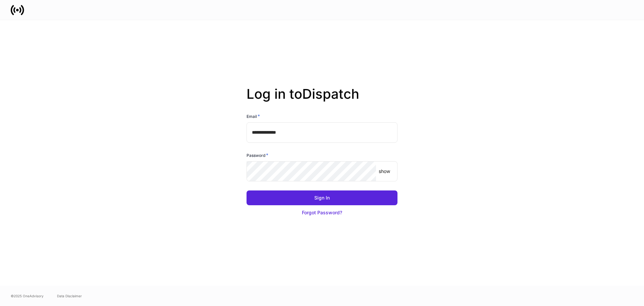  Describe the element at coordinates (322, 100) in the screenshot. I see `h2: Log in to Dispatch` at that location.